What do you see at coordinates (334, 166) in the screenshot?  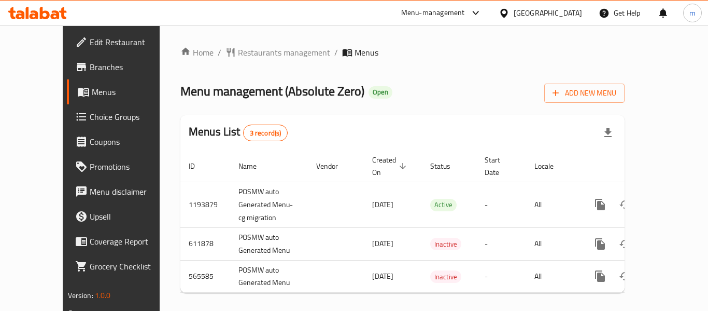 I see `span: Vendor` at bounding box center [334, 166].